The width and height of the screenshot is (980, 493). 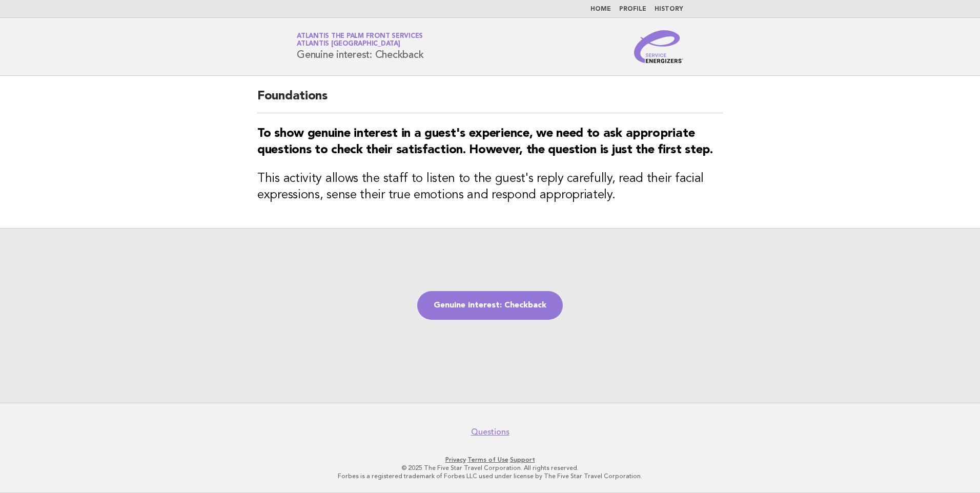 What do you see at coordinates (490, 101) in the screenshot?
I see `h2: Foundations` at bounding box center [490, 101].